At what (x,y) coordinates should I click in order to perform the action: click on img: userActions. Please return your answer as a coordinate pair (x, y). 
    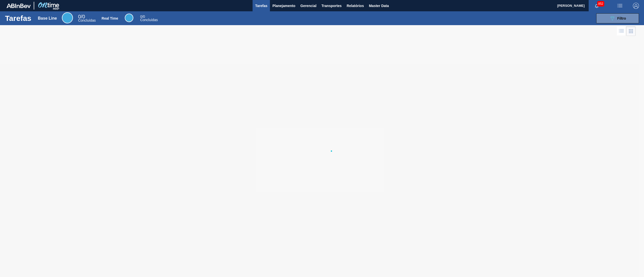
    Looking at the image, I should click on (620, 6).